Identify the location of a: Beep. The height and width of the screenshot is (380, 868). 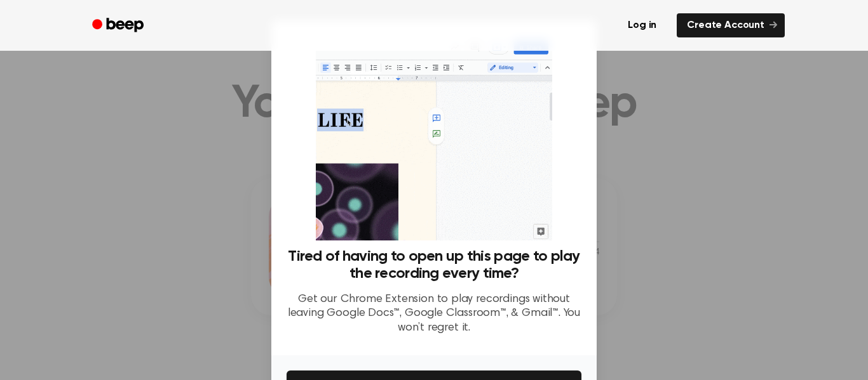
(119, 26).